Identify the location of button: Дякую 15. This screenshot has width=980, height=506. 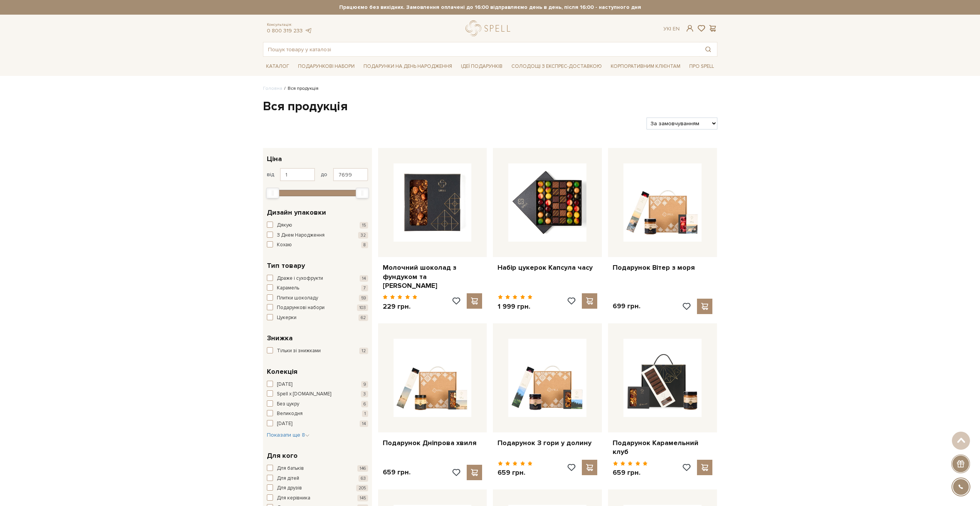
(317, 225).